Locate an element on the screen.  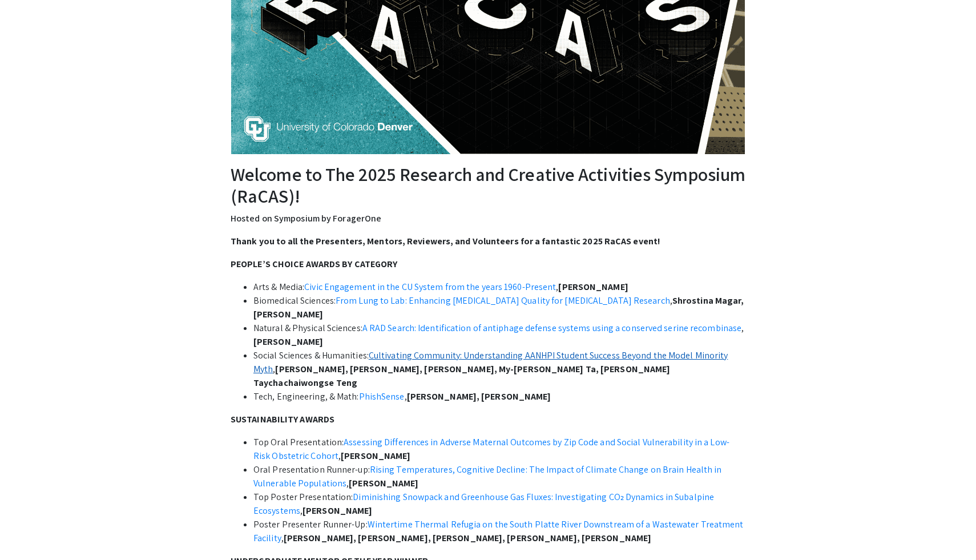
strong: PEOPLE’S CHOICE AWARDS BY CATEGORY is located at coordinates (314, 264).